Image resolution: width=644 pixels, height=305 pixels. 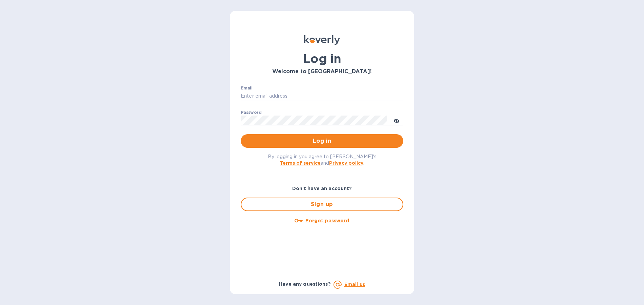 What do you see at coordinates (346, 163) in the screenshot?
I see `a: Privacy policy` at bounding box center [346, 163].